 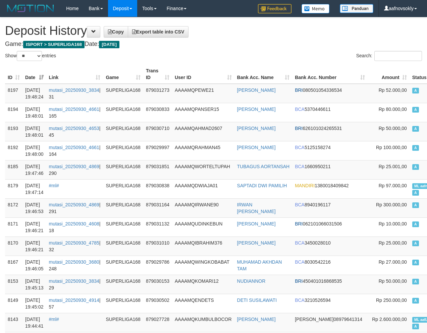 I want to click on td: | 164, so click(x=75, y=151).